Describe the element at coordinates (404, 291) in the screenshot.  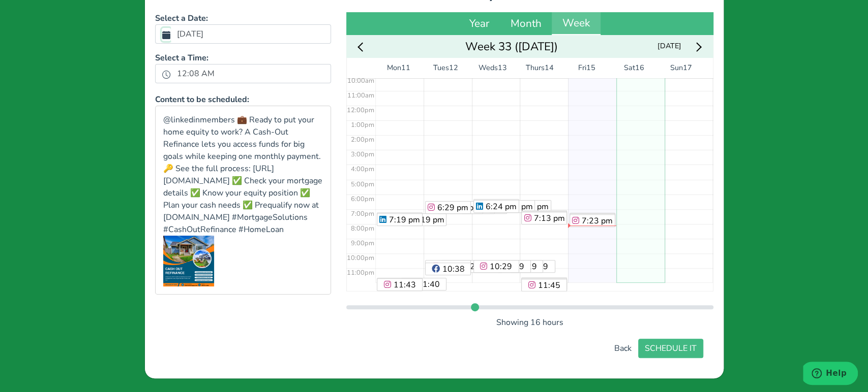
I see `span: 11:43 pm` at that location.